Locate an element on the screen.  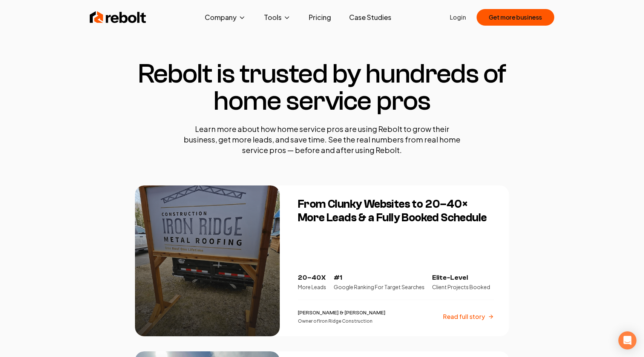
p: #1 is located at coordinates (379, 278).